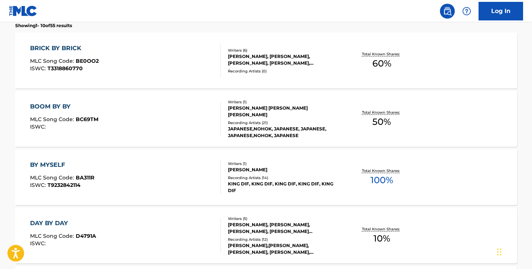  Describe the element at coordinates (64, 106) in the screenshot. I see `div: BOOM BY BY` at that location.